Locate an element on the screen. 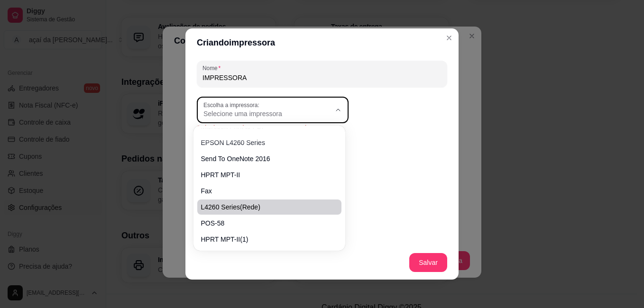 The width and height of the screenshot is (644, 308). span: Selecione uma impressora is located at coordinates (267, 114).